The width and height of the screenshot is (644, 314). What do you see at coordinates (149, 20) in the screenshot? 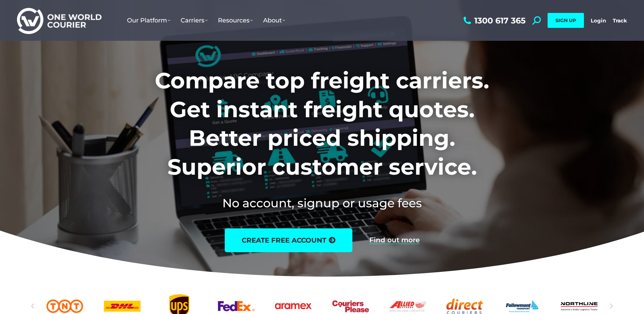
I see `a: Our Platform` at bounding box center [149, 20].